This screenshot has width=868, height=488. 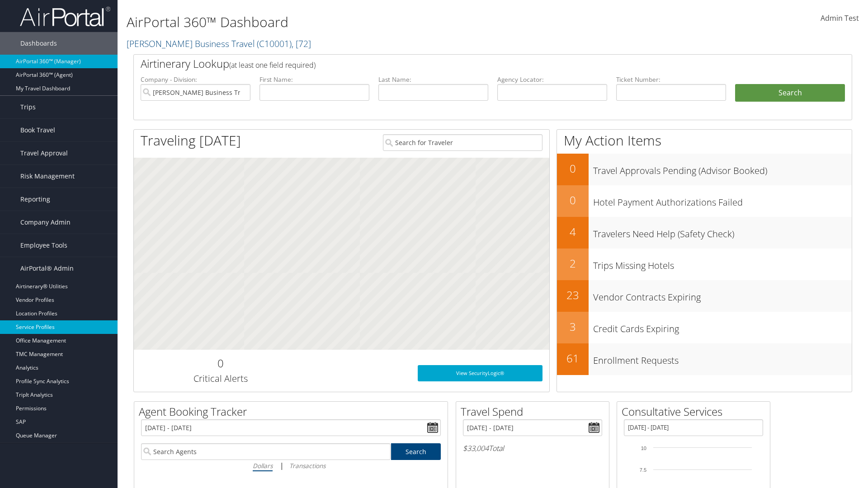 I want to click on tspan: 7.5, so click(x=643, y=470).